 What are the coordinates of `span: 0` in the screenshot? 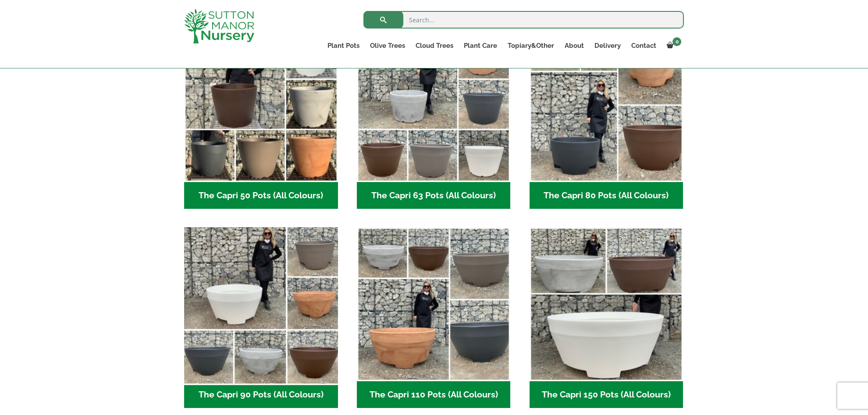 It's located at (677, 42).